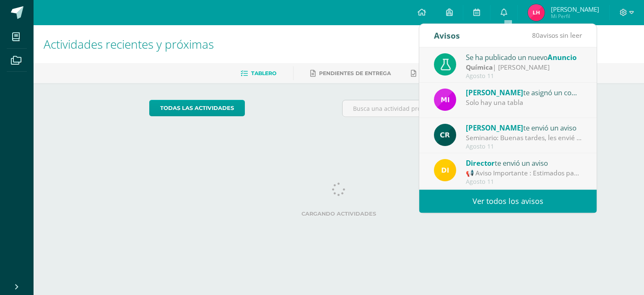 The width and height of the screenshot is (644, 295). Describe the element at coordinates (524, 173) in the screenshot. I see `div: 📢 Aviso Importante : Estimados padres de familia y/o encargados: 📆 martes 12 de agosto de 2025, s...` at that location.